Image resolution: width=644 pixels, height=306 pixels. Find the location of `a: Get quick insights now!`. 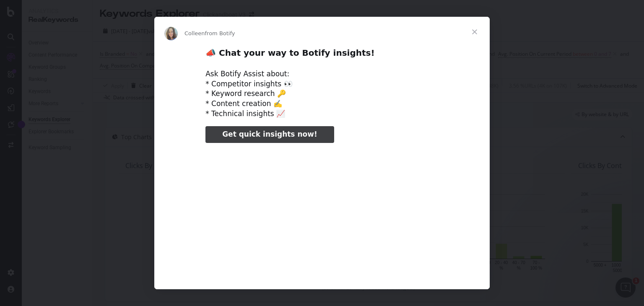

a: Get quick insights now! is located at coordinates (270, 135).